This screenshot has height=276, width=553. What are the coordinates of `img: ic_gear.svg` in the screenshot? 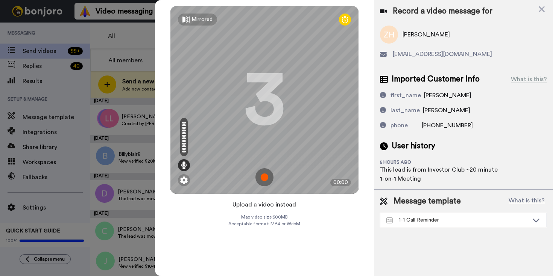 It's located at (184, 180).